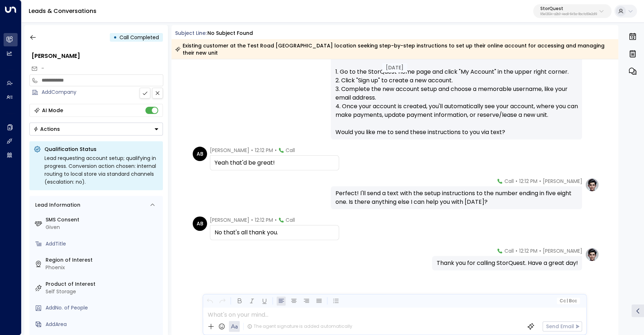 Image resolution: width=644 pixels, height=335 pixels. I want to click on p: StorQuest, so click(569, 9).